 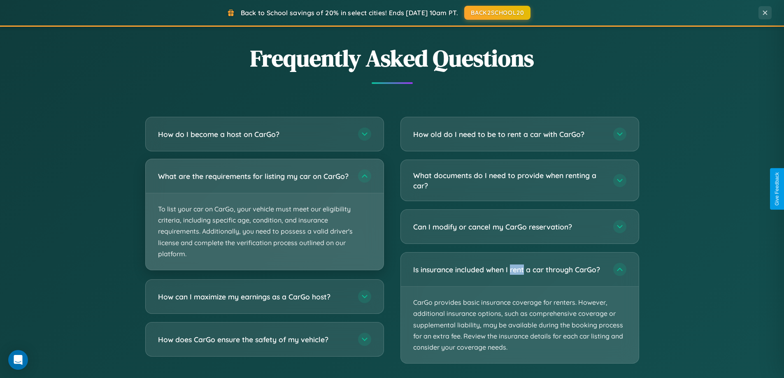 I want to click on div: Give Feedback, so click(x=777, y=189).